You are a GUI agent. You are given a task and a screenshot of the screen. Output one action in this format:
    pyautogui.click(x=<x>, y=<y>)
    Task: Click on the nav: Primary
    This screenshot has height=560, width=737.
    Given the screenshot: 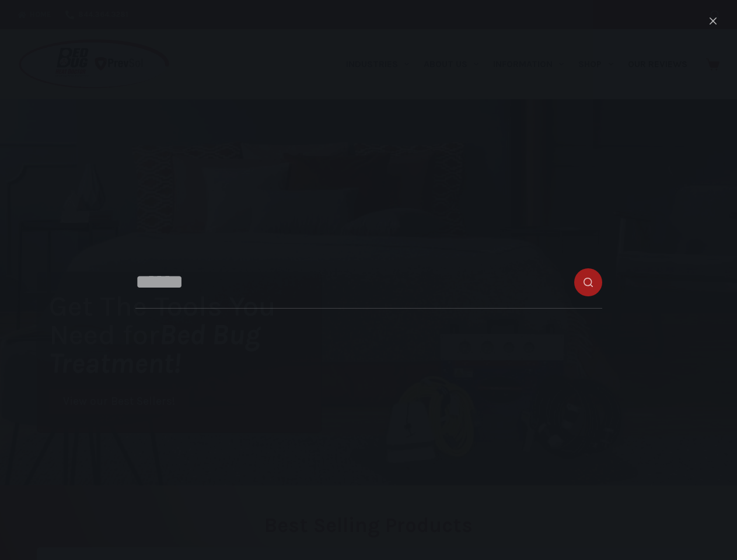 What is the action you would take?
    pyautogui.click(x=516, y=64)
    